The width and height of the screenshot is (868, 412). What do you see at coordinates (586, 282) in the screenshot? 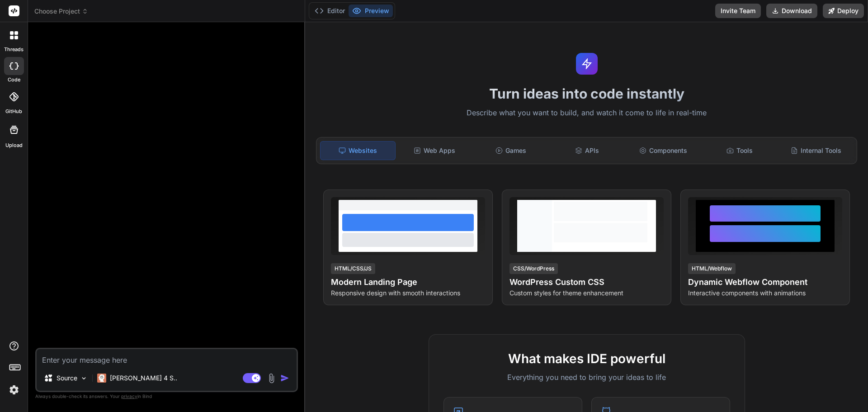
I see `h4: WordPress Custom CSS` at bounding box center [586, 282].